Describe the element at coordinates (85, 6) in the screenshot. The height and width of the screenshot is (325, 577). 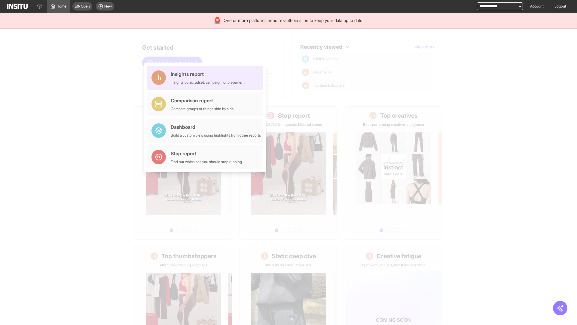
I see `span: Open` at that location.